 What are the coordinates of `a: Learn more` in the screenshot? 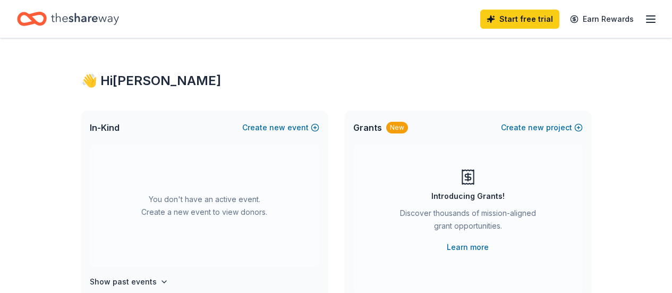 It's located at (468, 247).